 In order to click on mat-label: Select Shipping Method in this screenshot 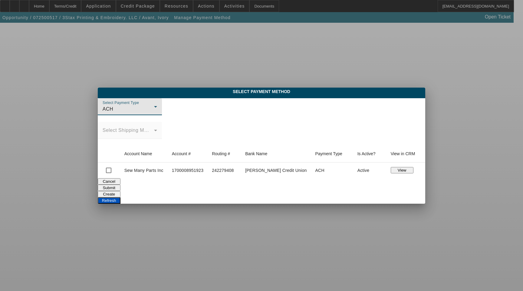, I will do `click(130, 130)`.